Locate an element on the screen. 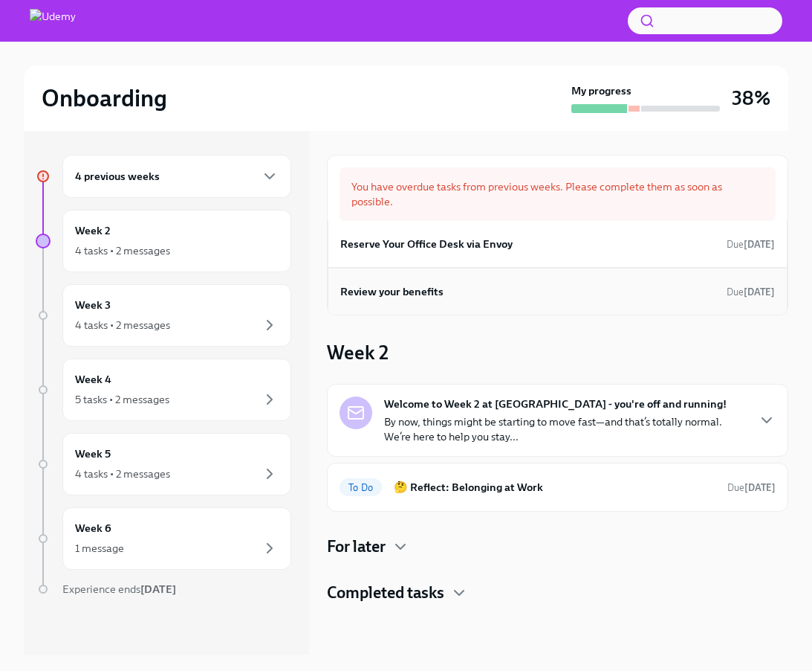 The image size is (812, 671). h6: Week 6 is located at coordinates (93, 528).